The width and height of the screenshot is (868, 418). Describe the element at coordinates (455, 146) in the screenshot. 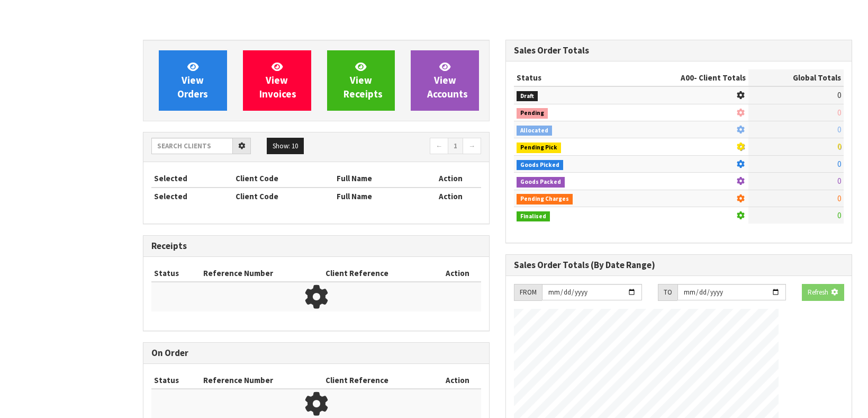

I see `a: 1` at that location.